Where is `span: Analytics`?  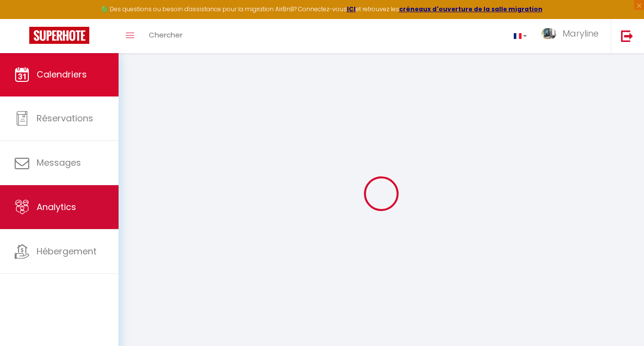 span: Analytics is located at coordinates (56, 207).